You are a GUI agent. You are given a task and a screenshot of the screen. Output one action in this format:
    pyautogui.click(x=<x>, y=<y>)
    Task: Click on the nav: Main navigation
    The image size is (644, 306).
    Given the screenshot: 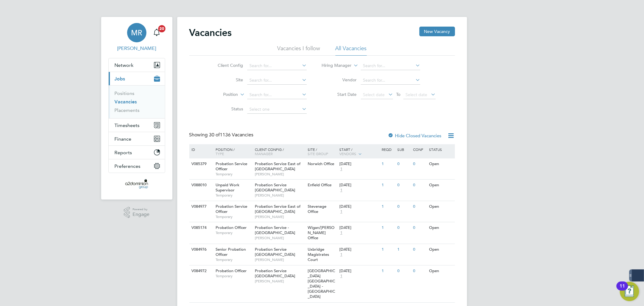 What is the action you would take?
    pyautogui.click(x=137, y=108)
    